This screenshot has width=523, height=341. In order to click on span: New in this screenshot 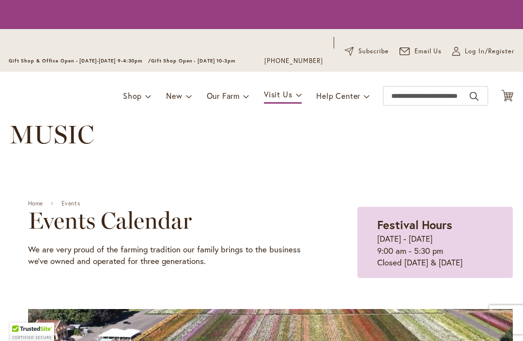, I will do `click(174, 95)`.